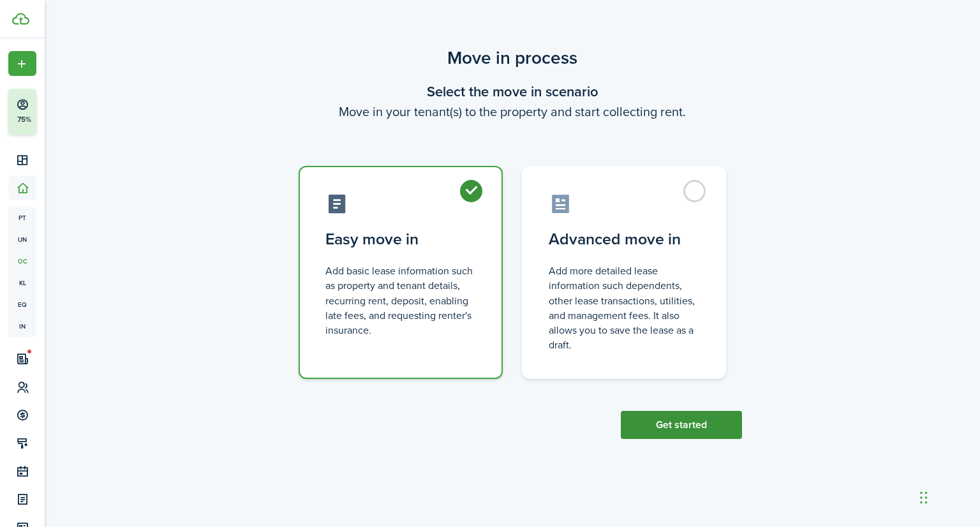 The image size is (980, 527). I want to click on span: pt, so click(22, 217).